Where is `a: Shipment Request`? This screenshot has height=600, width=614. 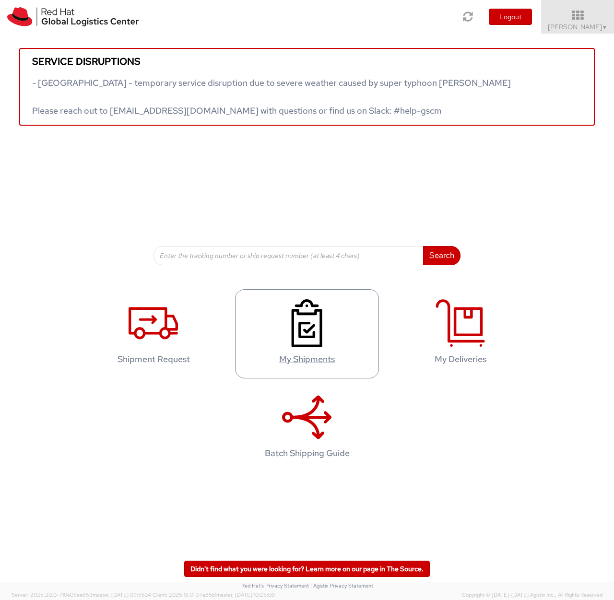 a: Shipment Request is located at coordinates (153, 334).